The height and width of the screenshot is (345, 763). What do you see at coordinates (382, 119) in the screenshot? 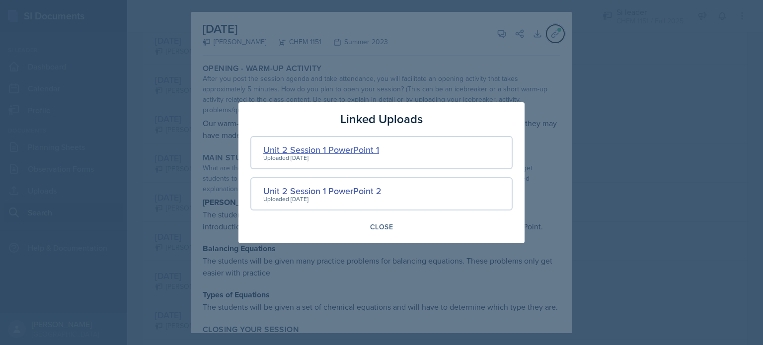
I see `h3: Linked Uploads` at bounding box center [382, 119].